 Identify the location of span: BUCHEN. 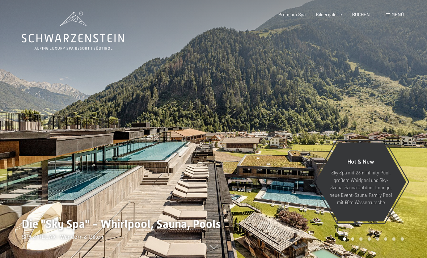
(360, 14).